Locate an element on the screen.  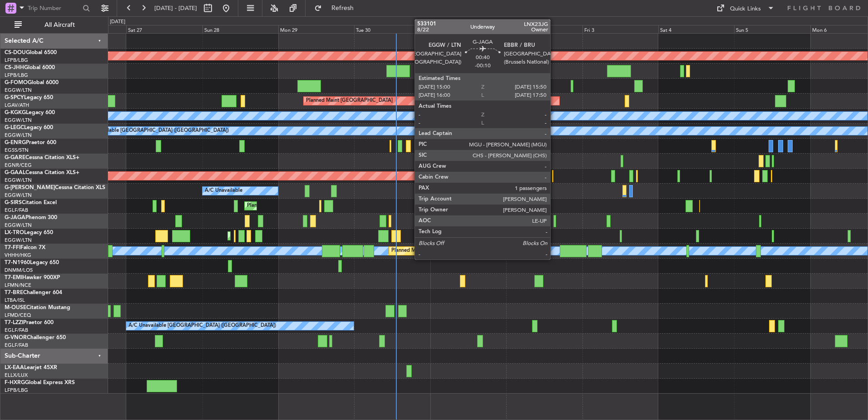
span: G-SPCY is located at coordinates (14, 98).